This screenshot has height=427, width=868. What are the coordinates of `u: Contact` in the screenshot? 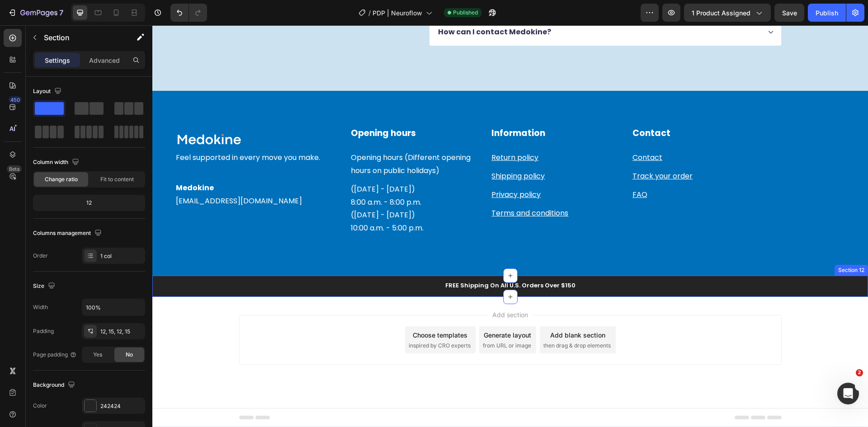 It's located at (495, 132).